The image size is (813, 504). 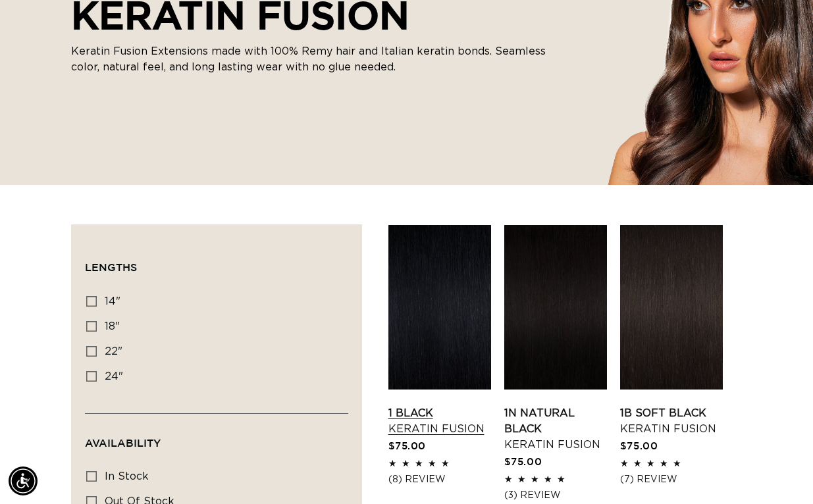 I want to click on span: 24", so click(x=114, y=377).